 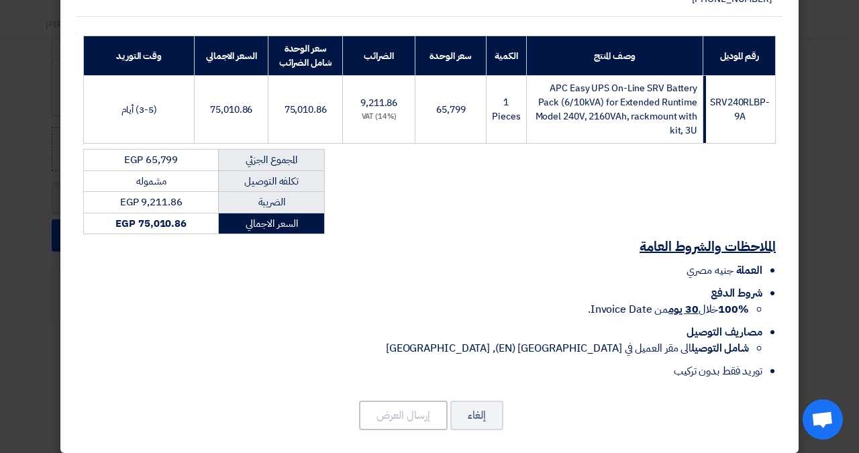 I want to click on td: EGP 65,799, so click(x=151, y=160).